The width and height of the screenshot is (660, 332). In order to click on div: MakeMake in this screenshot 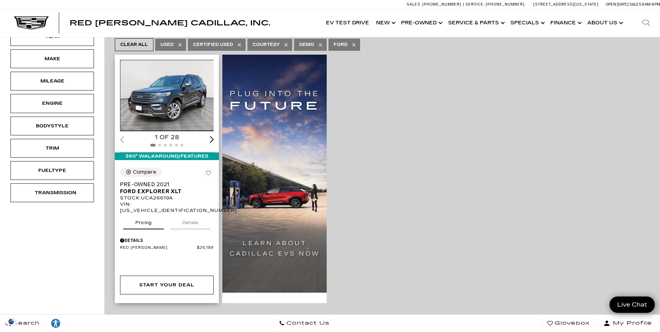, I will do `click(52, 59)`.